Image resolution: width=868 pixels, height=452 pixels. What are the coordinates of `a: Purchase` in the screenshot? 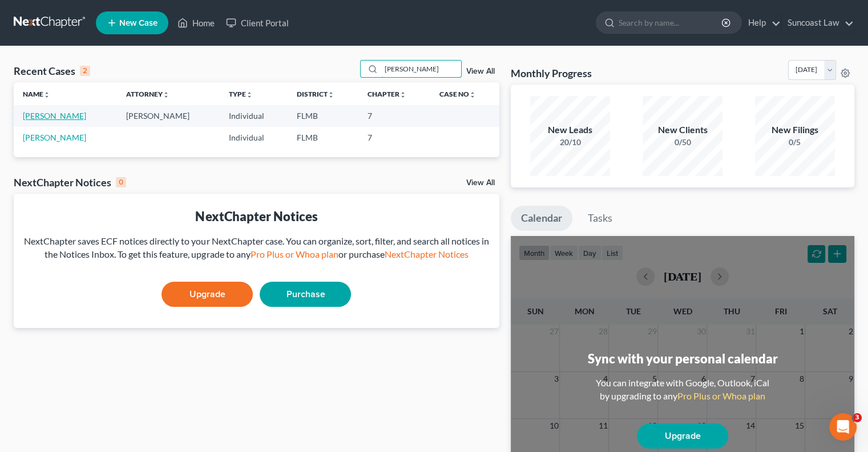 It's located at (305, 294).